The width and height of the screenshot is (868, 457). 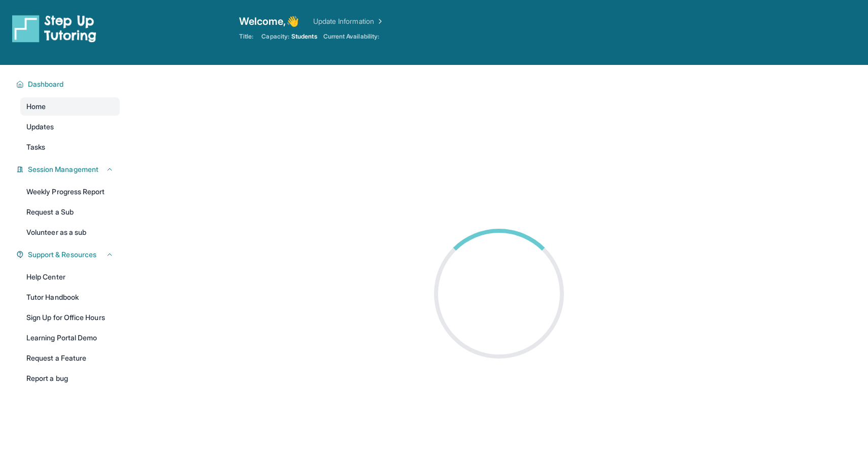 I want to click on span: Welcome, 👋, so click(x=269, y=21).